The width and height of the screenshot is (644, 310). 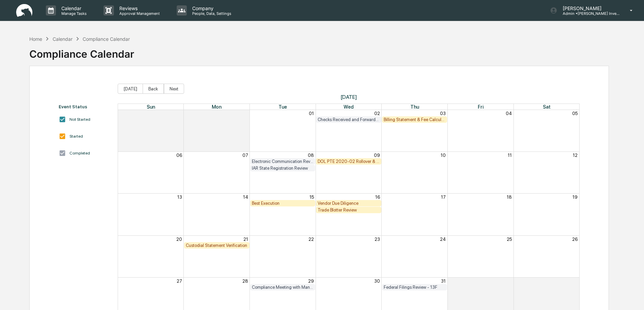 I want to click on button: 09, so click(x=377, y=155).